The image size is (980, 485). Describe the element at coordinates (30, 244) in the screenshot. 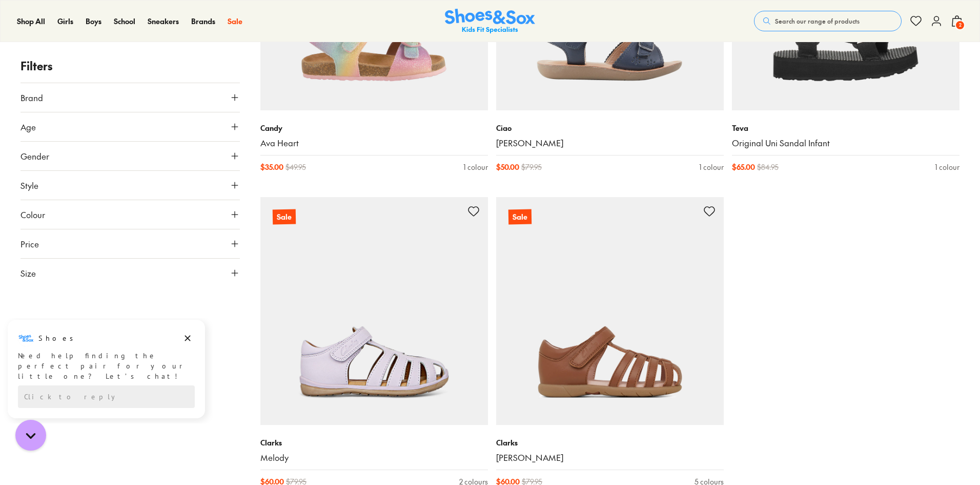

I see `span: Price` at that location.